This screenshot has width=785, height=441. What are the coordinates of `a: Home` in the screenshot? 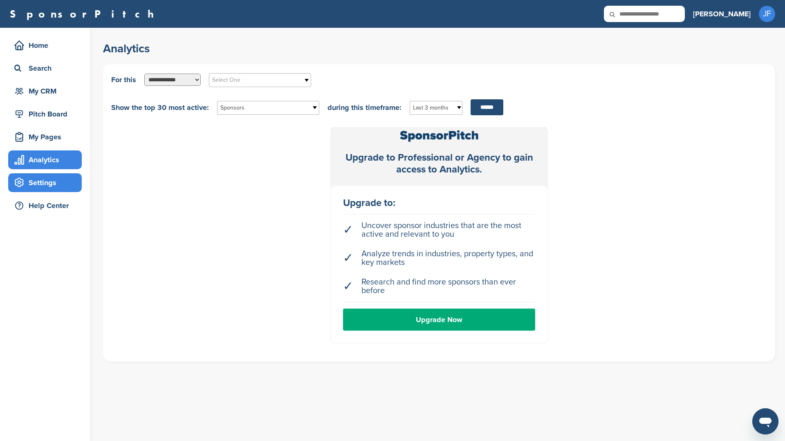 It's located at (45, 45).